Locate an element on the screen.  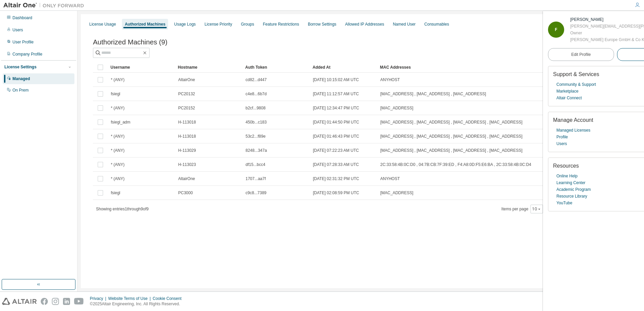
a: Users is located at coordinates (562, 144).